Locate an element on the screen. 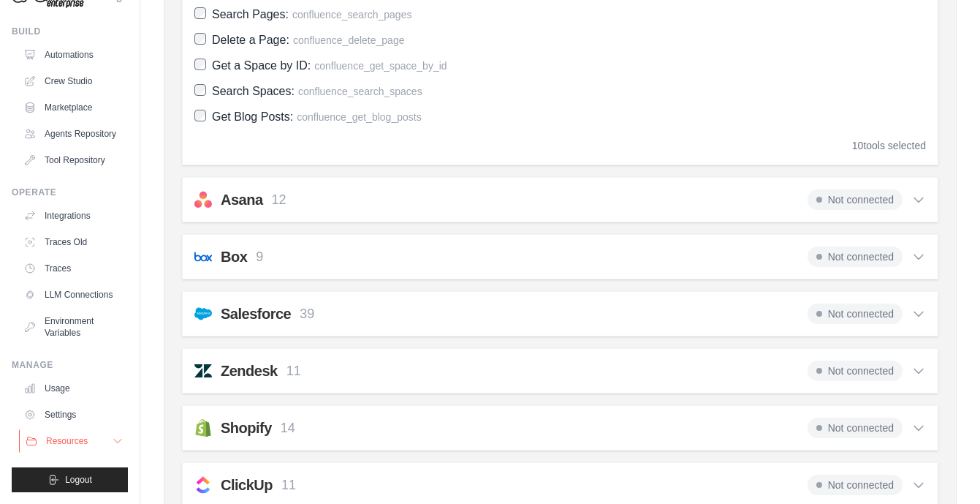  a: Environment Variables is located at coordinates (72, 327).